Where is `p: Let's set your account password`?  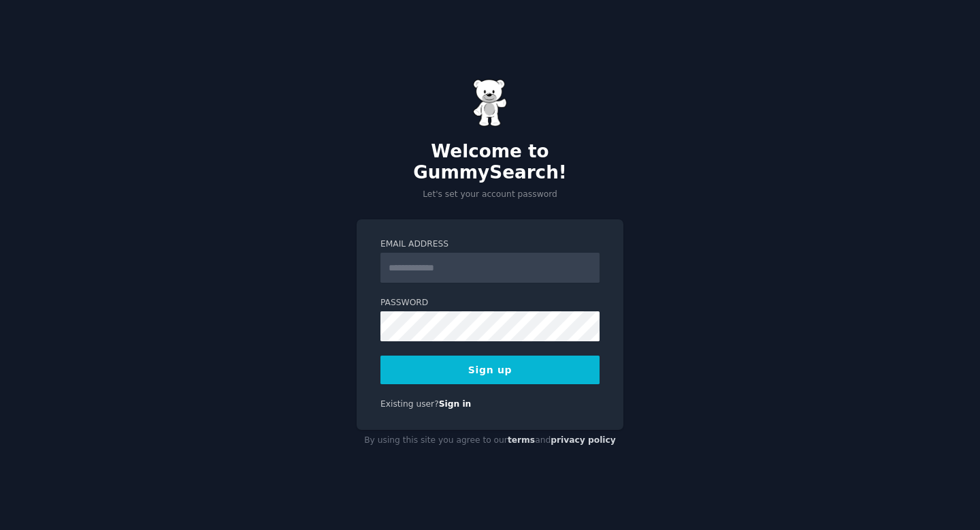 p: Let's set your account password is located at coordinates (490, 194).